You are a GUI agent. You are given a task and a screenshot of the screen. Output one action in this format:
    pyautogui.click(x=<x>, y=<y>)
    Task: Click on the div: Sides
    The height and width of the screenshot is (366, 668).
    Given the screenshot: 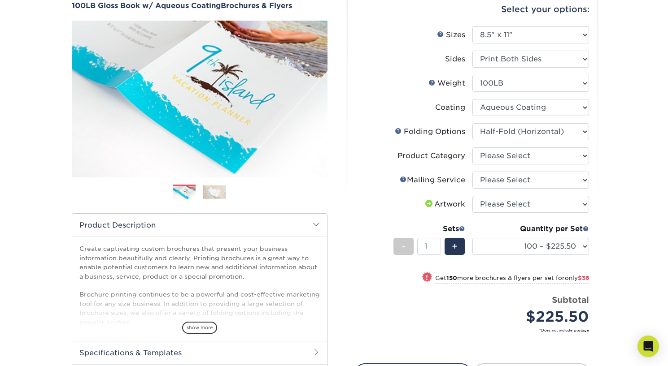 What is the action you would take?
    pyautogui.click(x=455, y=59)
    